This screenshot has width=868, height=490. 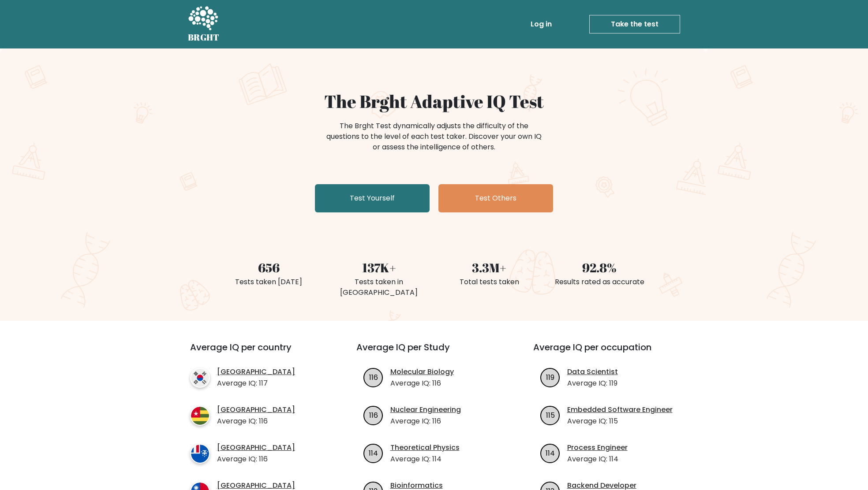 I want to click on div: 92.8%, so click(x=599, y=267).